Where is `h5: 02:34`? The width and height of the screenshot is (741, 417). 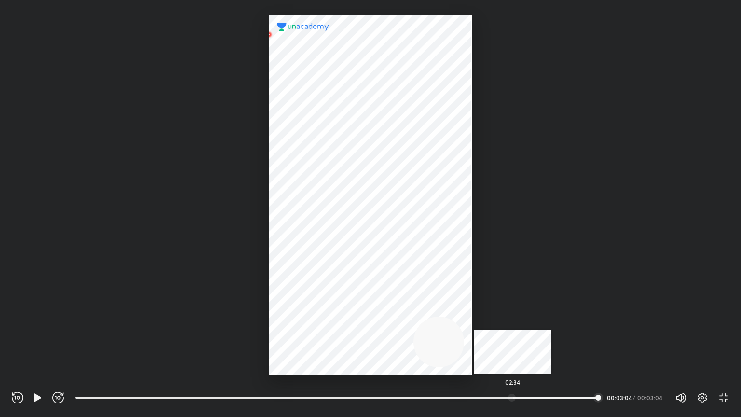 h5: 02:34 is located at coordinates (512, 382).